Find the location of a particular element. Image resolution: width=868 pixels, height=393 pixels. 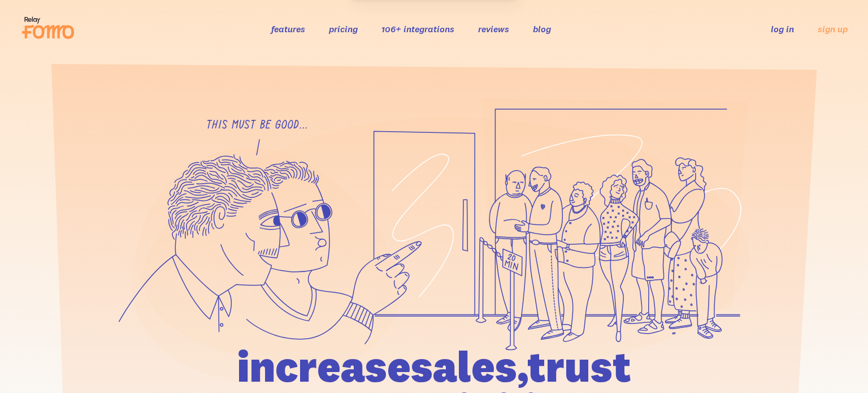

a: blog is located at coordinates (542, 29).